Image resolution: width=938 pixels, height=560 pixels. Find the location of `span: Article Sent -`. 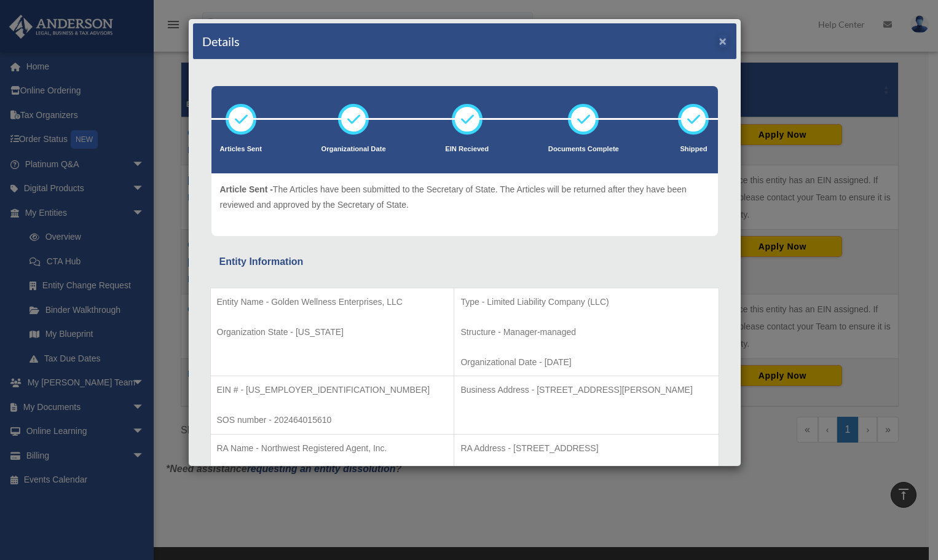

span: Article Sent - is located at coordinates (246, 189).